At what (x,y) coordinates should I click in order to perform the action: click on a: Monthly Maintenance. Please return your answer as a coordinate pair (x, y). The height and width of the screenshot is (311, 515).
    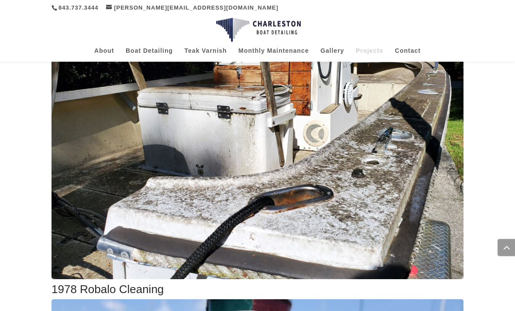
    Looking at the image, I should click on (273, 55).